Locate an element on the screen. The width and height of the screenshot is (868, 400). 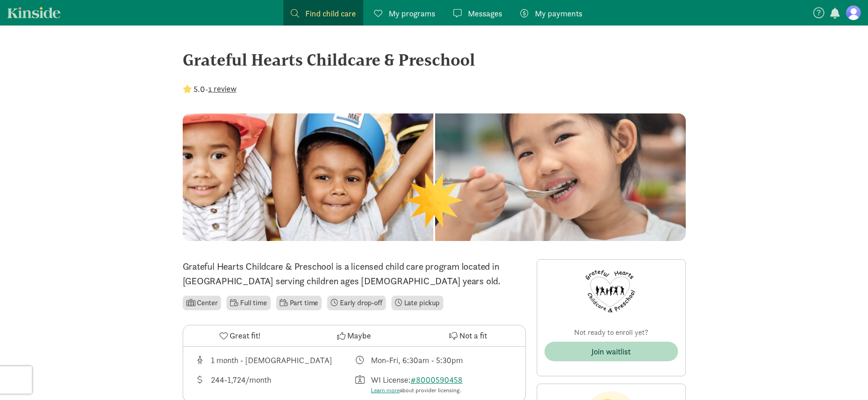
li: Center is located at coordinates (202, 303).